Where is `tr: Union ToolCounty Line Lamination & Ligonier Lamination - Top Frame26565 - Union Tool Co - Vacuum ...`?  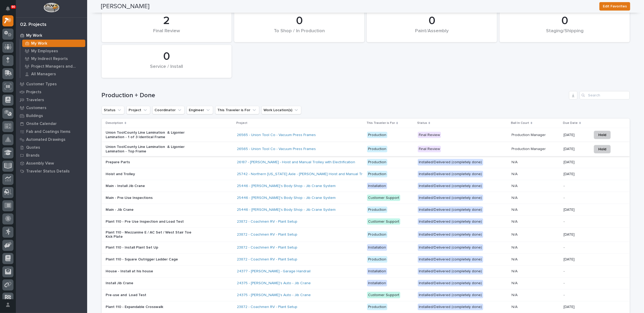
tr: Union ToolCounty Line Lamination & Ligonier Lamination - Top Frame26565 - Union Tool Co - Vacuum ... is located at coordinates (366, 149).